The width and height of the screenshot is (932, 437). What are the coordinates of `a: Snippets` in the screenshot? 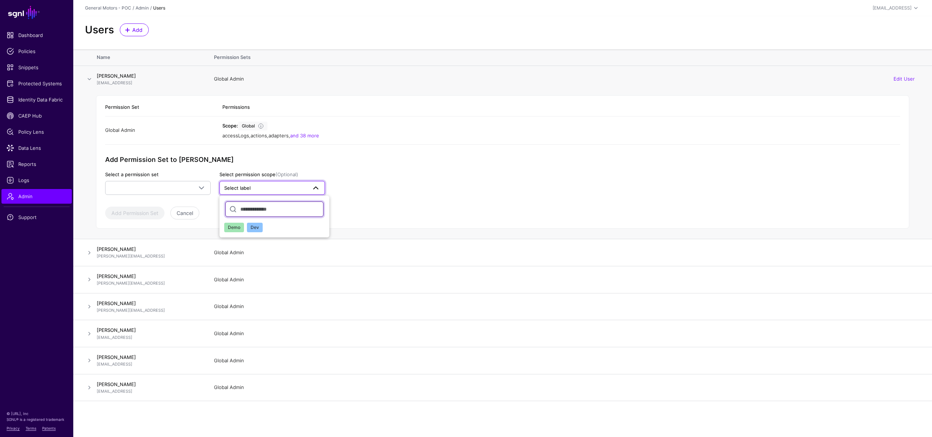 It's located at (37, 67).